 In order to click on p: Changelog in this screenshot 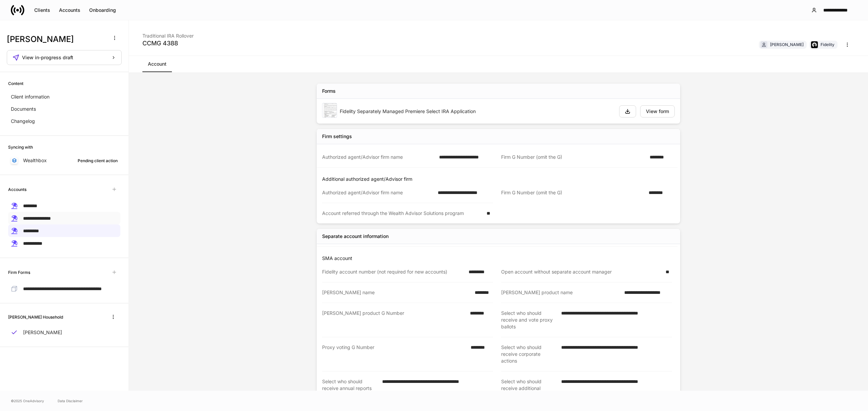, I will do `click(23, 121)`.